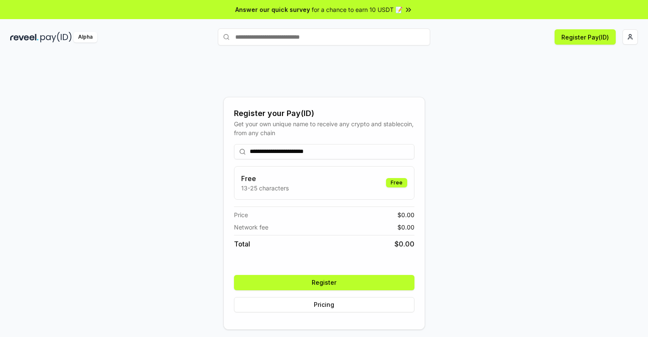 The width and height of the screenshot is (648, 337). What do you see at coordinates (357, 9) in the screenshot?
I see `span: for a chance to earn 10 USDT 📝` at bounding box center [357, 9].